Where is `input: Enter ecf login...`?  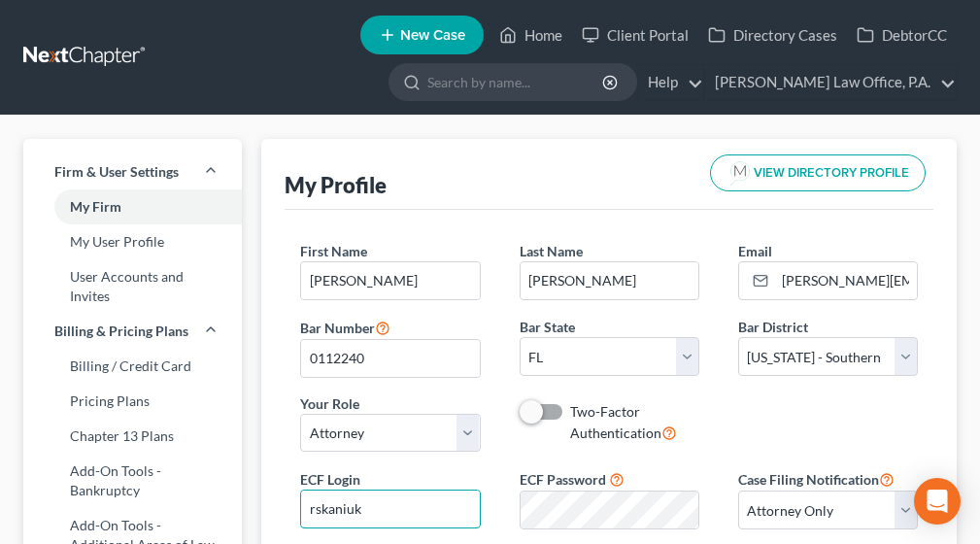
input: Enter ecf login... is located at coordinates (389, 508).